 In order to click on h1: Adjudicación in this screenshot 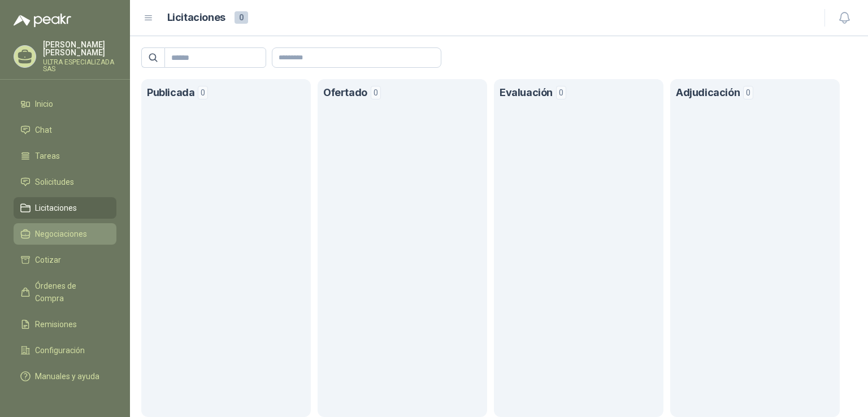, I will do `click(707, 93)`.